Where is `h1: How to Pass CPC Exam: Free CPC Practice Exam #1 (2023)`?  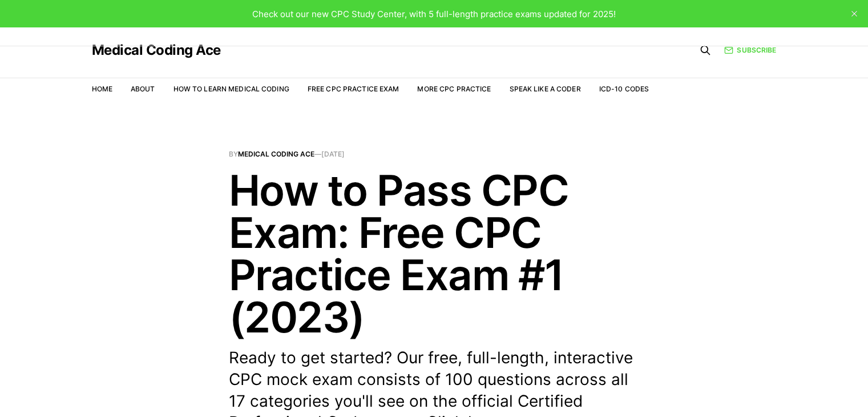 h1: How to Pass CPC Exam: Free CPC Practice Exam #1 (2023) is located at coordinates (434, 253).